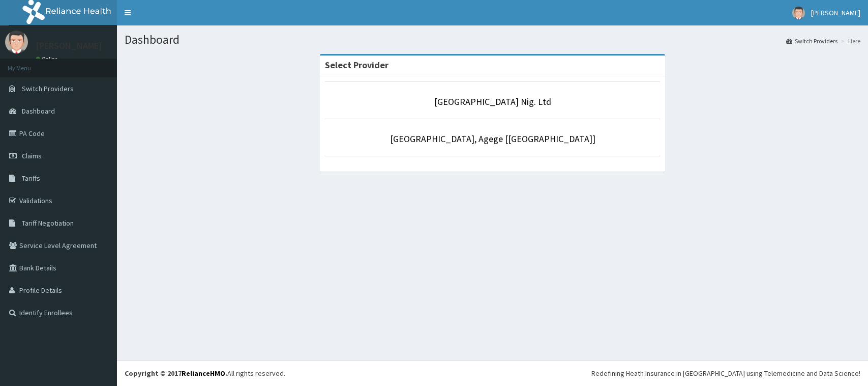 The width and height of the screenshot is (868, 386). Describe the element at coordinates (31, 178) in the screenshot. I see `span: Tariffs` at that location.